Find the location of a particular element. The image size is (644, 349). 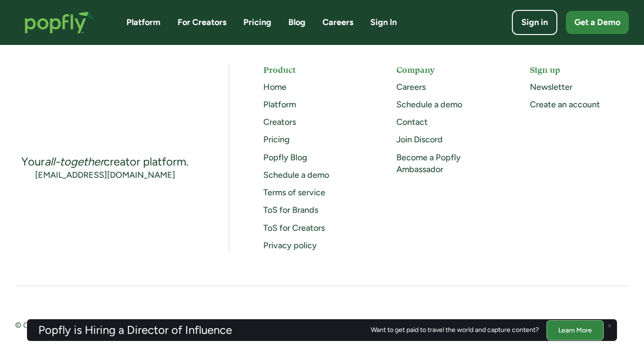

a: Newsletter is located at coordinates (551, 87).